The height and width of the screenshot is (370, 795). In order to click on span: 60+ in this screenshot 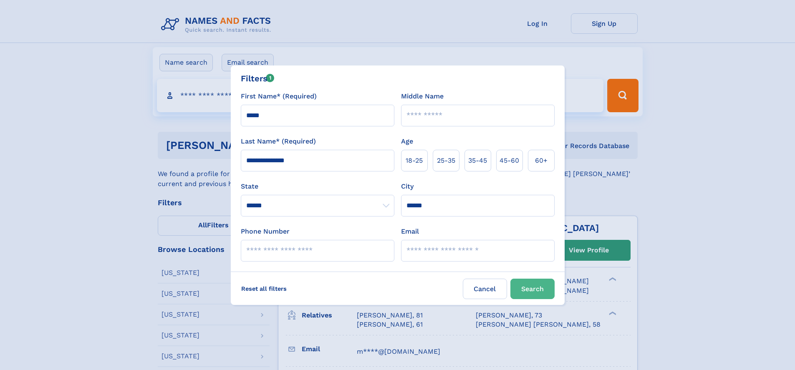, I will do `click(541, 161)`.